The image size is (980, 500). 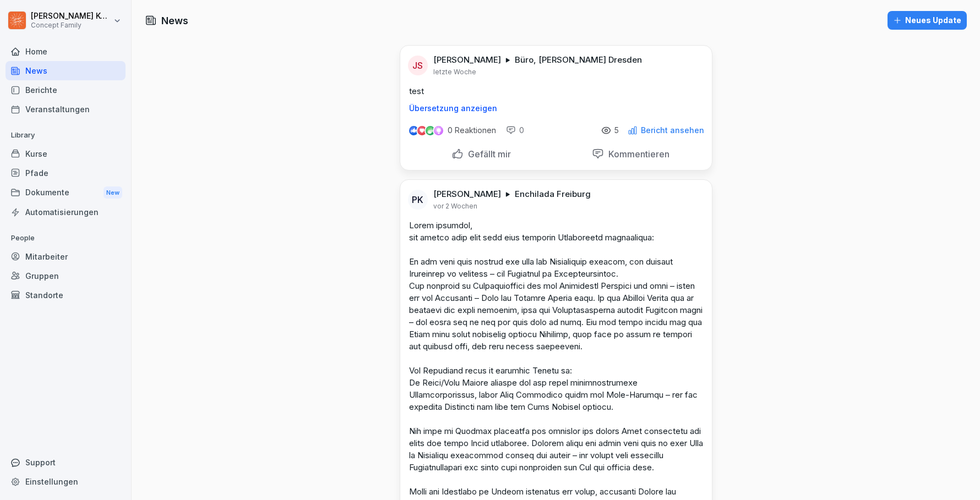 I want to click on p: 0 Reaktionen, so click(x=472, y=130).